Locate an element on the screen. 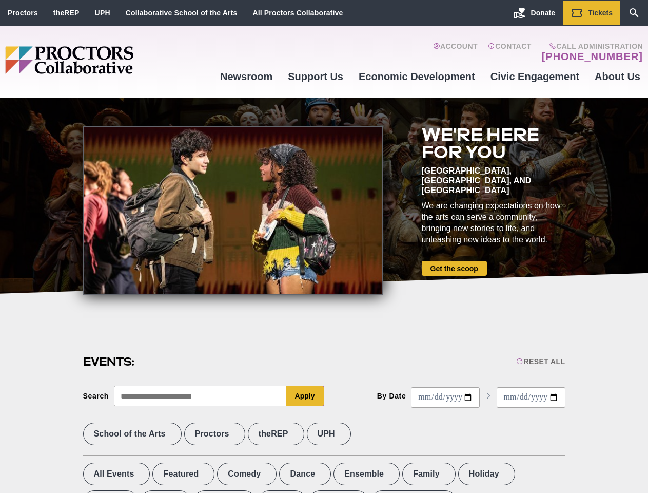  label: Family is located at coordinates (429, 474).